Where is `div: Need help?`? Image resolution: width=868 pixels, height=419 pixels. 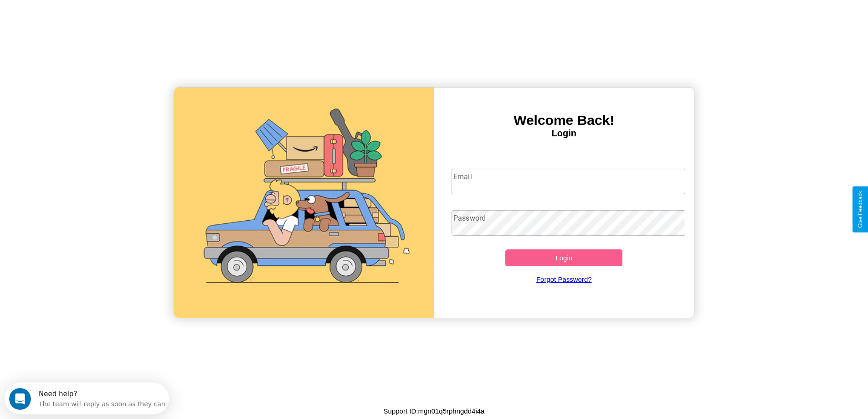 div: Need help? is located at coordinates (97, 11).